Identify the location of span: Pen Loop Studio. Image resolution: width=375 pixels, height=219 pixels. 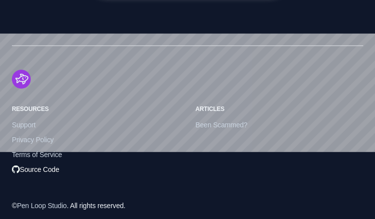
(42, 206).